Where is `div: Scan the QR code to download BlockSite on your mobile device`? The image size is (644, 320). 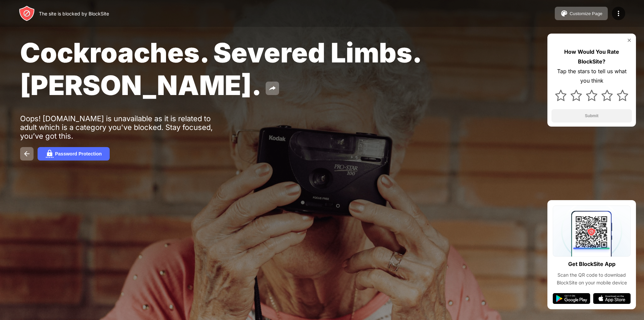
div: Scan the QR code to download BlockSite on your mobile device is located at coordinates (592, 279).